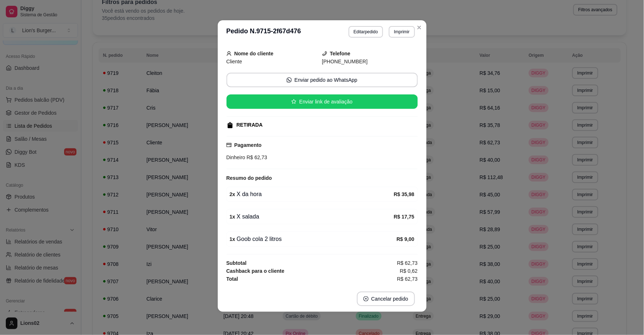  Describe the element at coordinates (264, 32) in the screenshot. I see `h3: Pedido N. 9715-2f67d476` at that location.